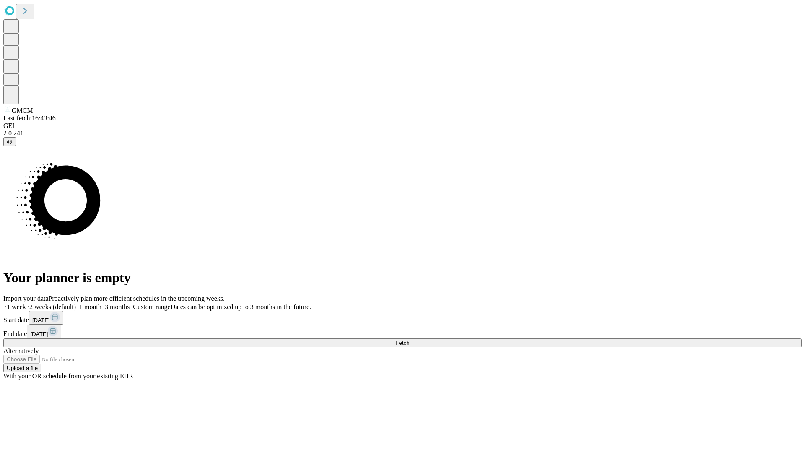 Image resolution: width=805 pixels, height=453 pixels. What do you see at coordinates (403, 317) in the screenshot?
I see `div: Start date` at bounding box center [403, 317].